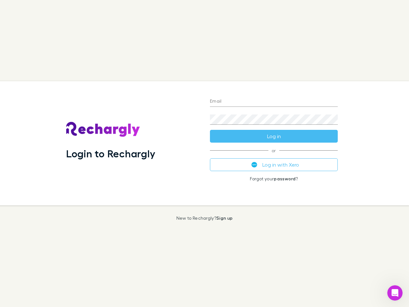 This screenshot has width=409, height=307. Describe the element at coordinates (225, 218) in the screenshot. I see `a: Sign up` at that location.